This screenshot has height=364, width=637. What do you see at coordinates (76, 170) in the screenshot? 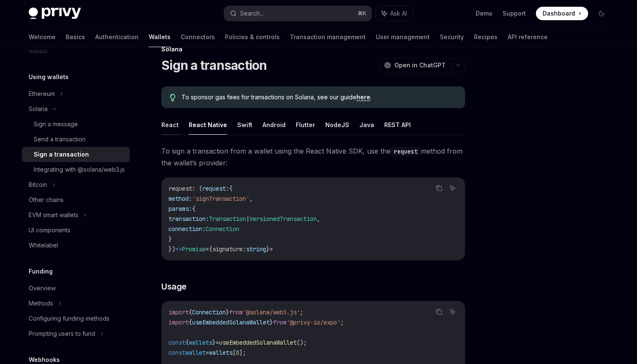
I see `a: Integrating with @solana/web3.js` at bounding box center [76, 170].